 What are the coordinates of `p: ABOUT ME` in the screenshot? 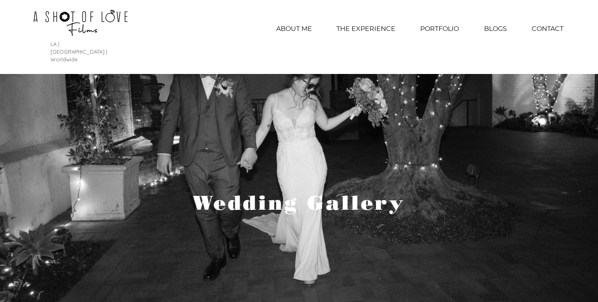 It's located at (294, 29).